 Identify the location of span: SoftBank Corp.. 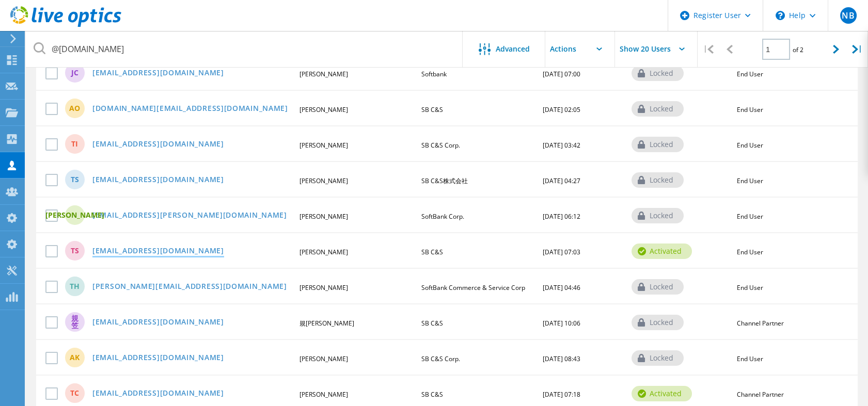
(442, 216).